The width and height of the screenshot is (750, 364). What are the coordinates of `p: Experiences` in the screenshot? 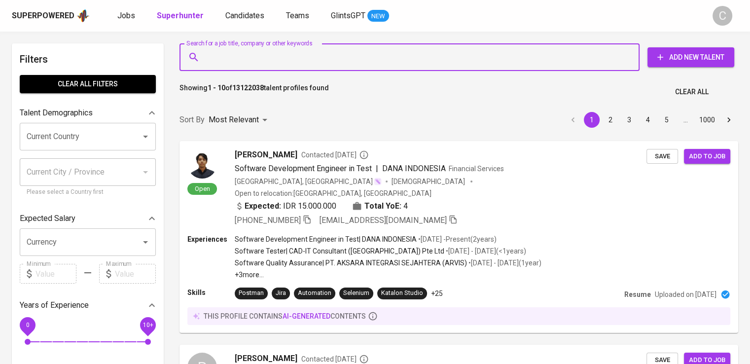 It's located at (211, 239).